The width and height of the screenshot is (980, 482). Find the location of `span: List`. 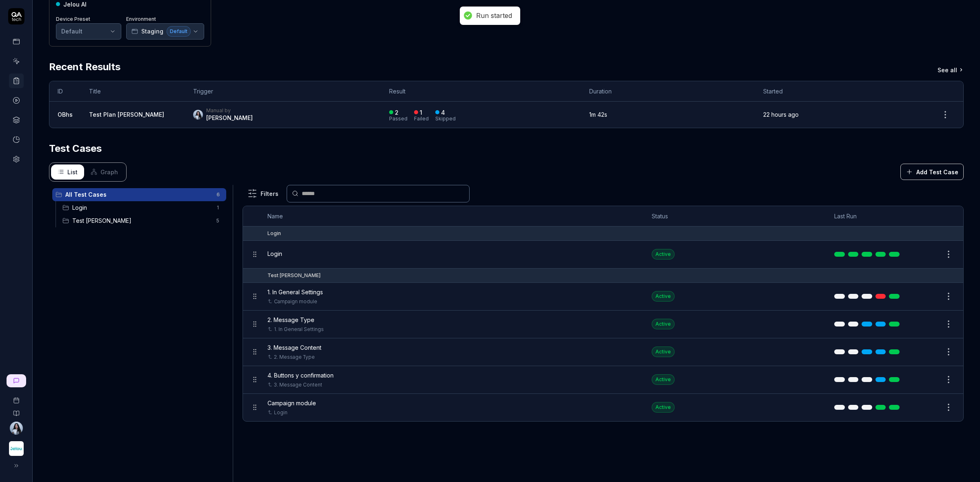

span: List is located at coordinates (72, 172).